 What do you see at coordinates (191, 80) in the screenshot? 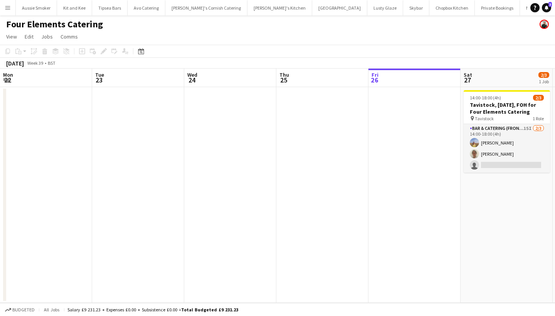
I see `span: 24` at bounding box center [191, 80].